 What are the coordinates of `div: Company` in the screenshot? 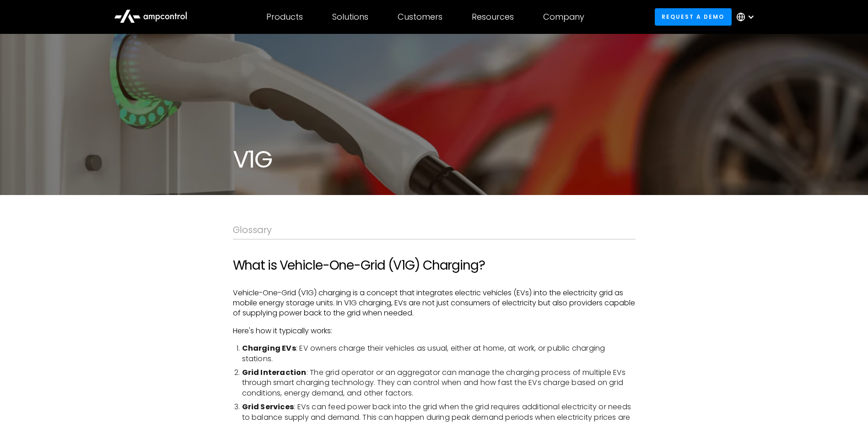 It's located at (563, 17).